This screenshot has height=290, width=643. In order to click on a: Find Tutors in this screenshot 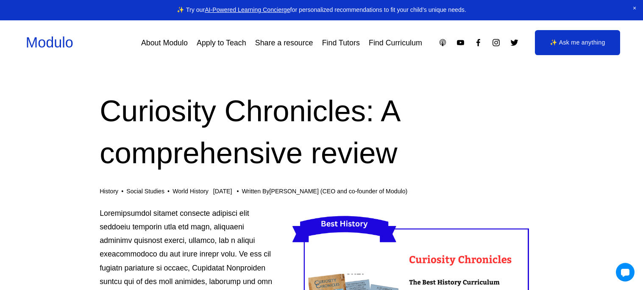, I will do `click(341, 43)`.